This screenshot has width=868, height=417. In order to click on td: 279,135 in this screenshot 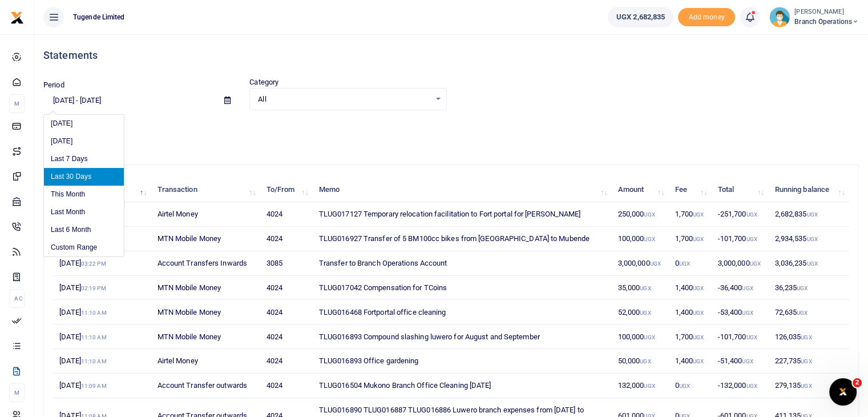, I will do `click(809, 385)`.